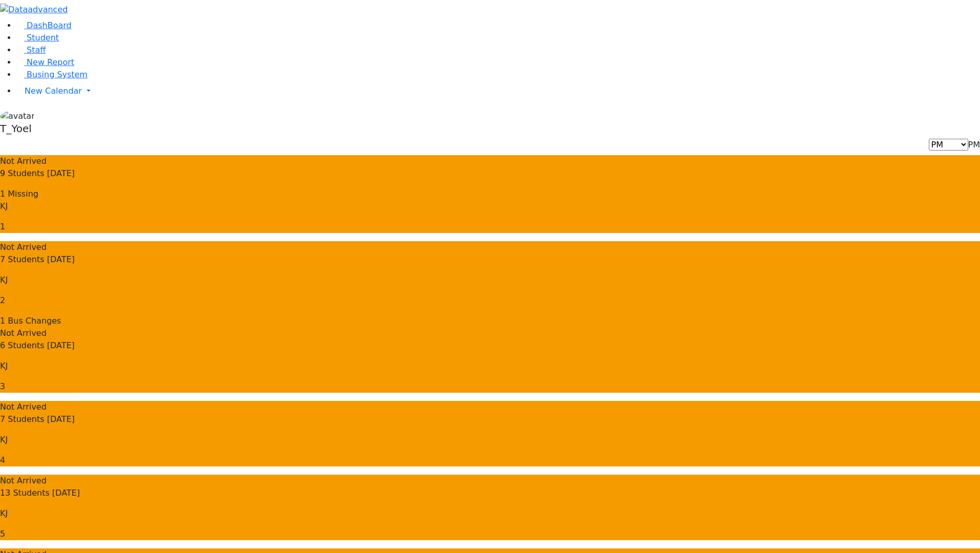  I want to click on span: PM, so click(974, 144).